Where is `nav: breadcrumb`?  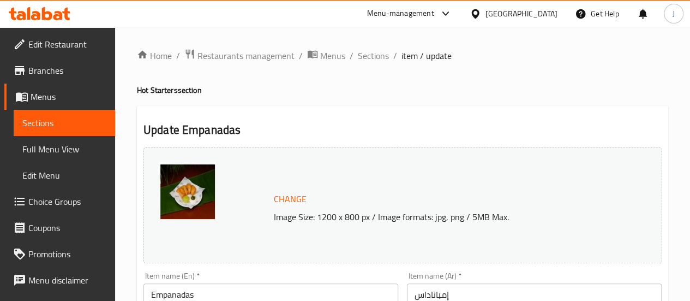
nav: breadcrumb is located at coordinates (403, 56).